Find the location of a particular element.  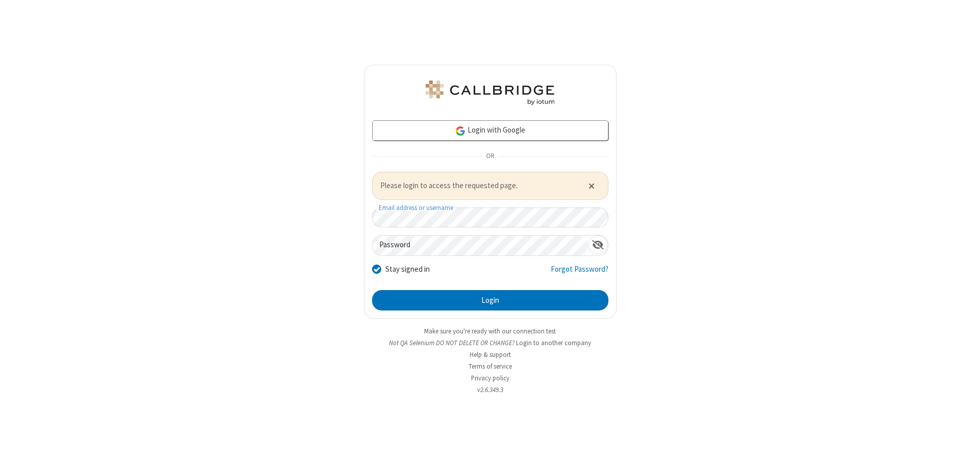

button: Close alert is located at coordinates (591, 186).